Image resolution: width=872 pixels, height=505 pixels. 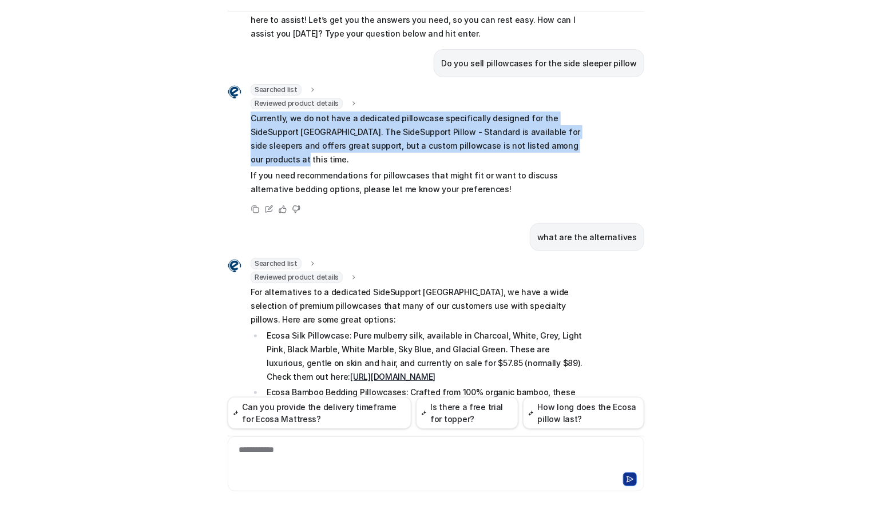 I want to click on button: Is there a free trial for topper?, so click(x=467, y=413).